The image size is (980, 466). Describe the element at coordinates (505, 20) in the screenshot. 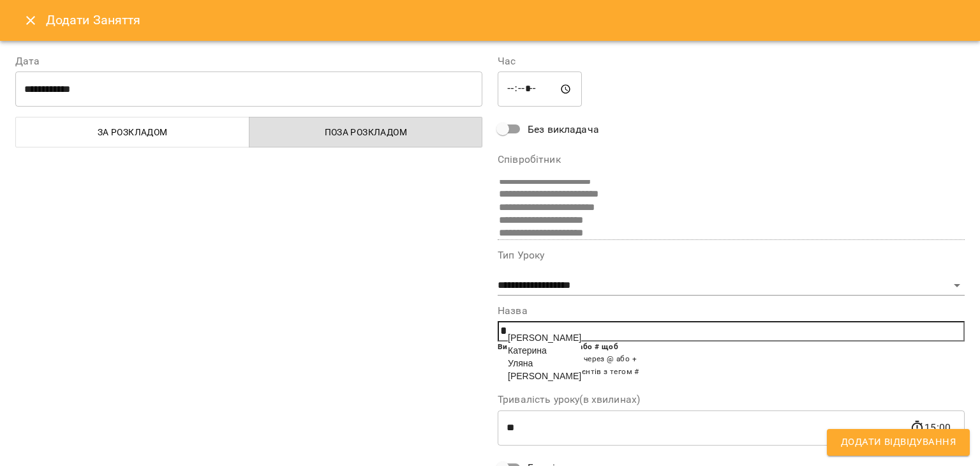

I see `h6: Додати Заняття` at that location.